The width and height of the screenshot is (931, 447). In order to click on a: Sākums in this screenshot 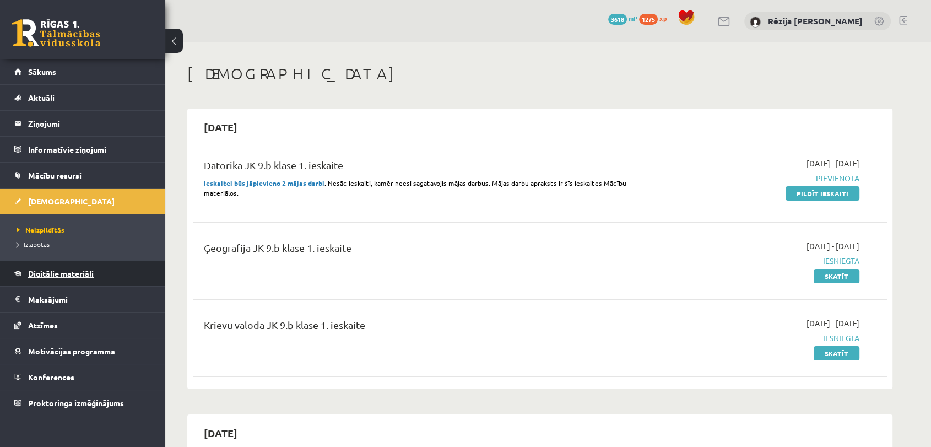, I will do `click(83, 72)`.